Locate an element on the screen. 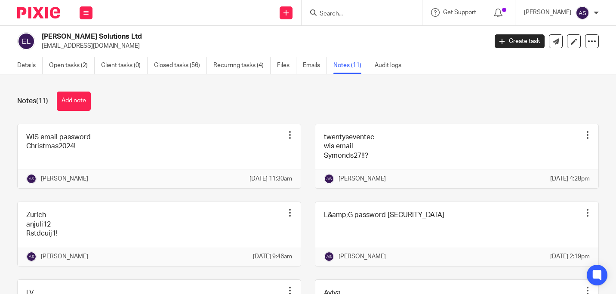 This screenshot has height=294, width=616. input: Search is located at coordinates (358, 14).